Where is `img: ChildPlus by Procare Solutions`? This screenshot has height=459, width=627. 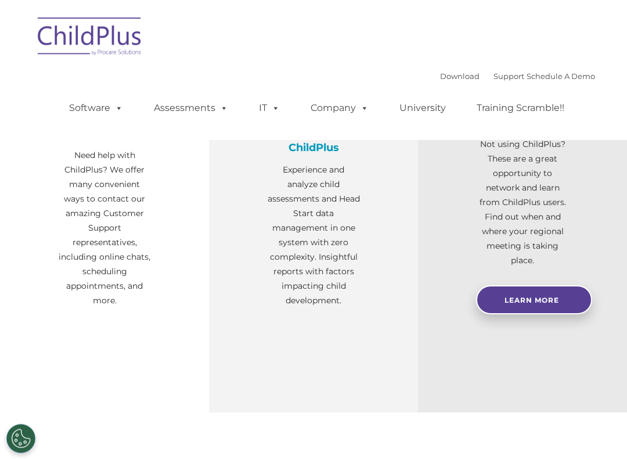 img: ChildPlus by Procare Solutions is located at coordinates (90, 38).